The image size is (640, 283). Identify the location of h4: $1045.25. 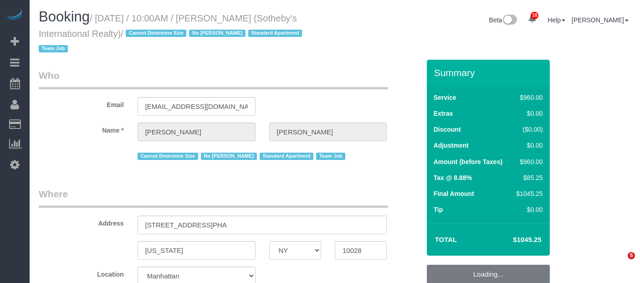
(513, 240).